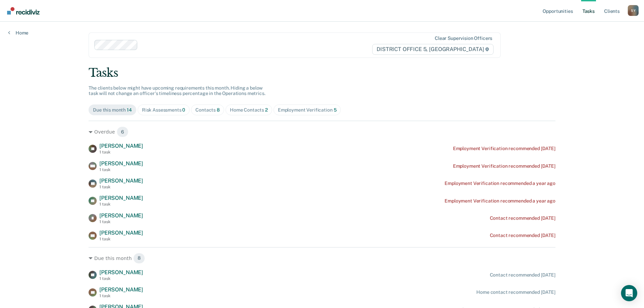  Describe the element at coordinates (633, 10) in the screenshot. I see `button: Profile dropdown button` at that location.